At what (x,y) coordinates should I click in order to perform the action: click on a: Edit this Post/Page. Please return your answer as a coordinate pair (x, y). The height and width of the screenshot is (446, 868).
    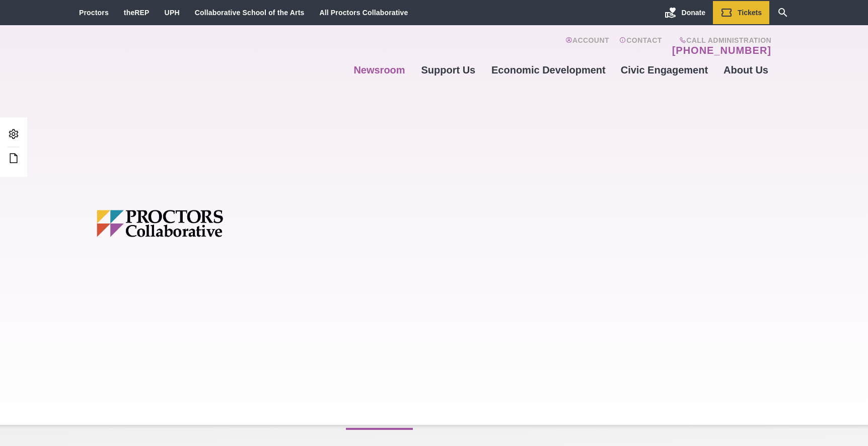
    Looking at the image, I should click on (13, 159).